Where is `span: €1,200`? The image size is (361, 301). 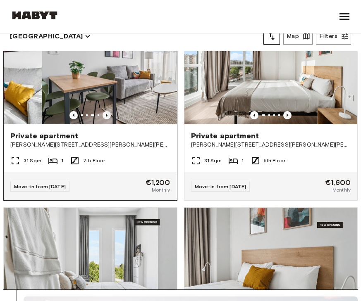
span: €1,200 is located at coordinates (158, 183).